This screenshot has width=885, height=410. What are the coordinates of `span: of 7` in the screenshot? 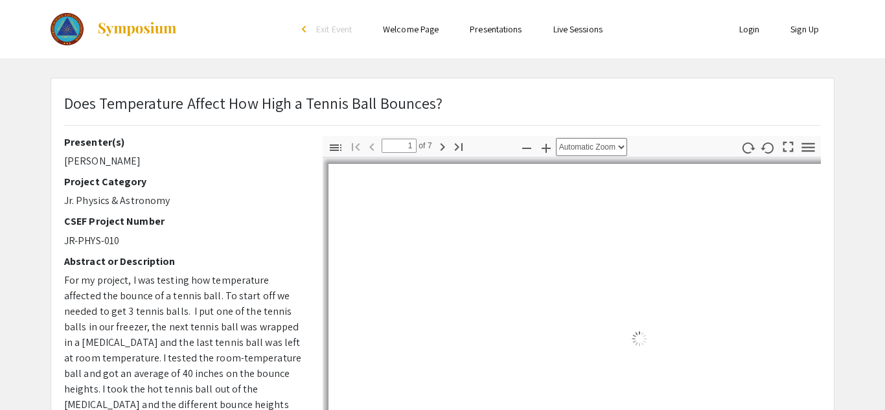 It's located at (424, 146).